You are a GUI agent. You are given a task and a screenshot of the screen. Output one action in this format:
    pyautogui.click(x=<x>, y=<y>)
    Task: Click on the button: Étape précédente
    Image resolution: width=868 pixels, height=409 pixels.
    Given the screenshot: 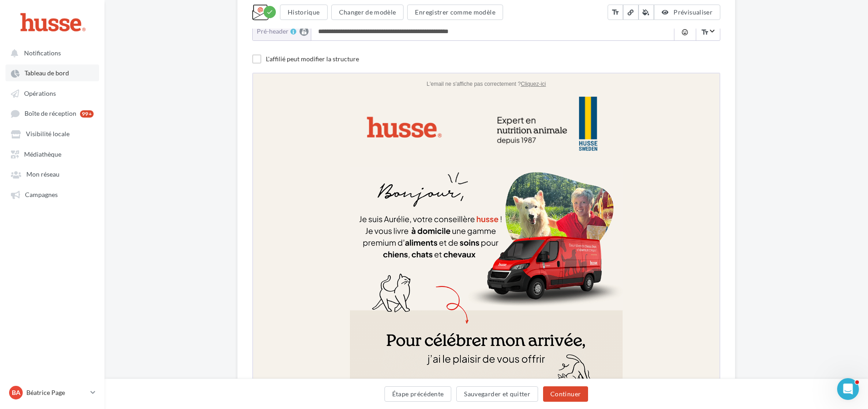 What is the action you would take?
    pyautogui.click(x=418, y=394)
    